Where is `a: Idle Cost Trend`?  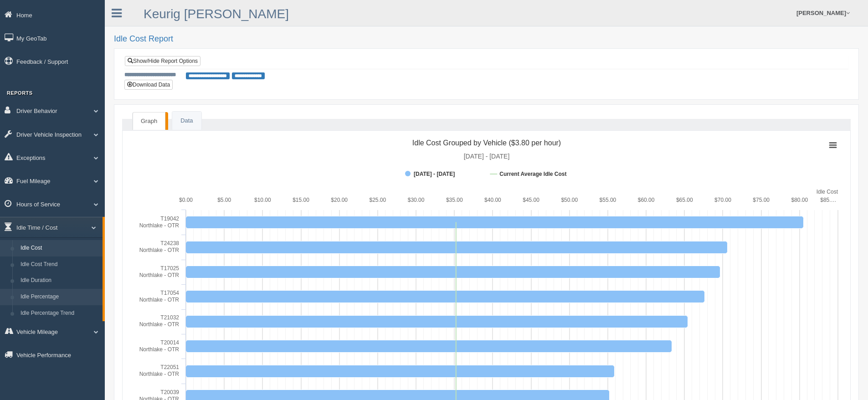
a: Idle Cost Trend is located at coordinates (59, 264).